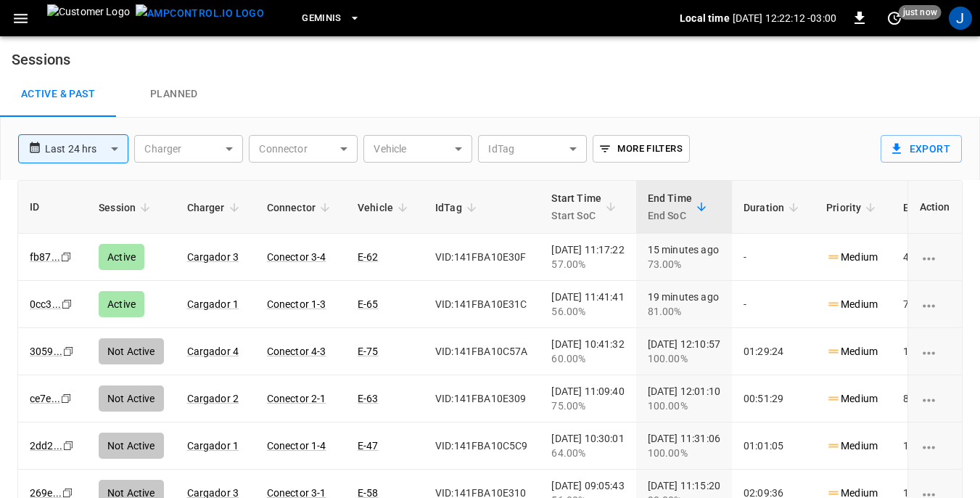  What do you see at coordinates (684, 312) in the screenshot?
I see `div: 81.00%` at bounding box center [684, 312].